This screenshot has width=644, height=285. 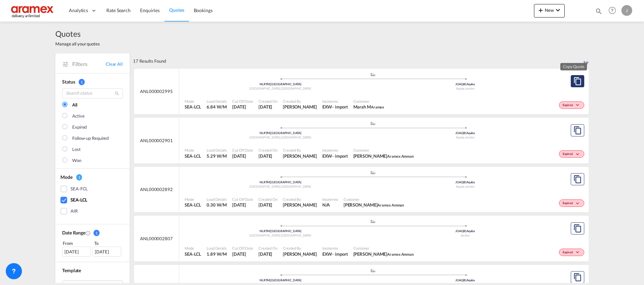 I want to click on span: 14 Jul 2025, so click(x=268, y=205).